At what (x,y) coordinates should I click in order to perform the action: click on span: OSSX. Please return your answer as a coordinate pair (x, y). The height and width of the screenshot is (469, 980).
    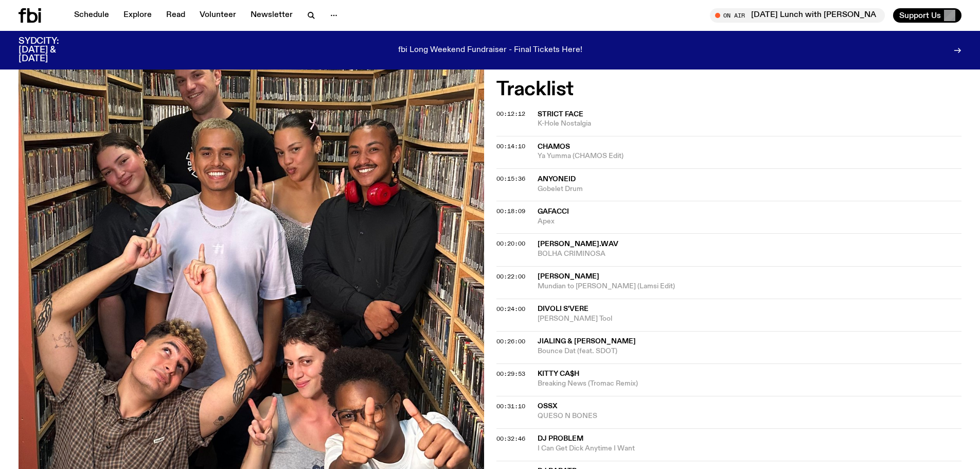
    Looking at the image, I should click on (548, 406).